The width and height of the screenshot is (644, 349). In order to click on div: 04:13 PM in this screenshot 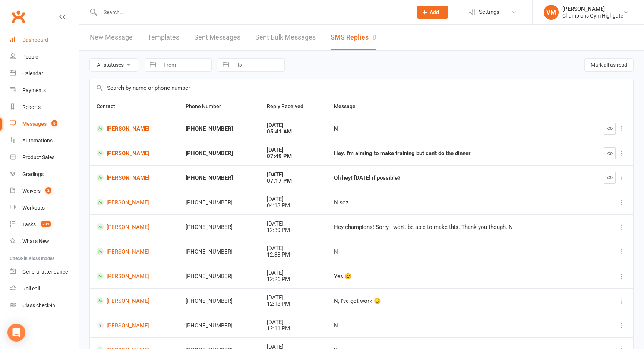, I will do `click(294, 206)`.